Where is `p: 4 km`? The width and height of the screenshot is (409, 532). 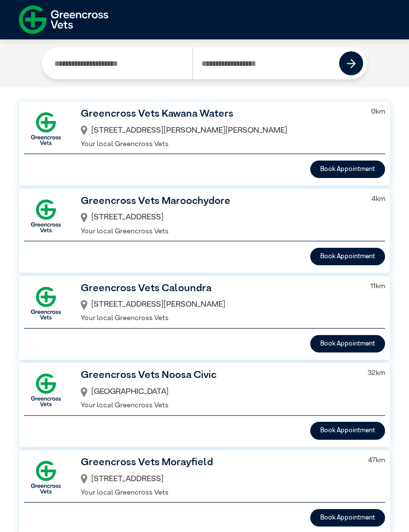 p: 4 km is located at coordinates (378, 199).